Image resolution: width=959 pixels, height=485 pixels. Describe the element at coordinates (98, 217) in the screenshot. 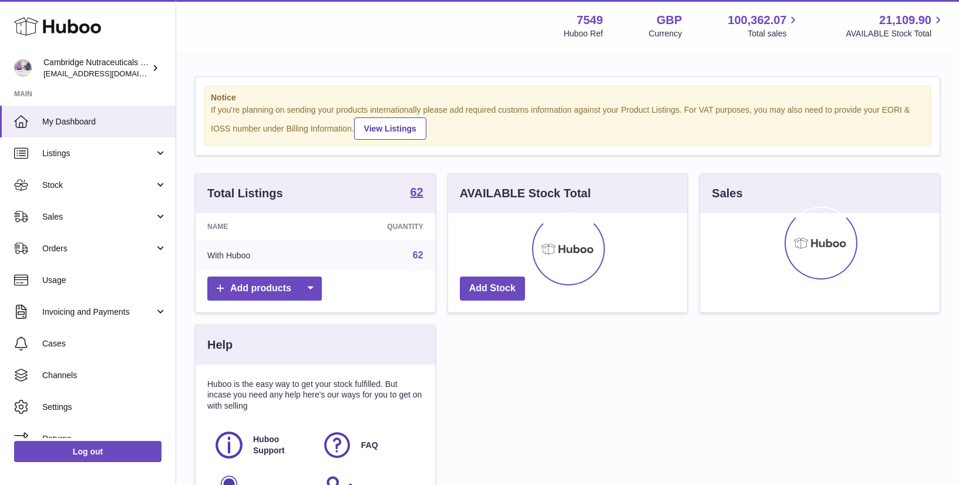

I see `span: Sales` at that location.